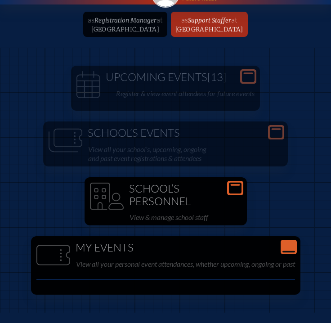 Image resolution: width=331 pixels, height=323 pixels. What do you see at coordinates (185, 217) in the screenshot?
I see `p: View & manage school staff` at bounding box center [185, 217].